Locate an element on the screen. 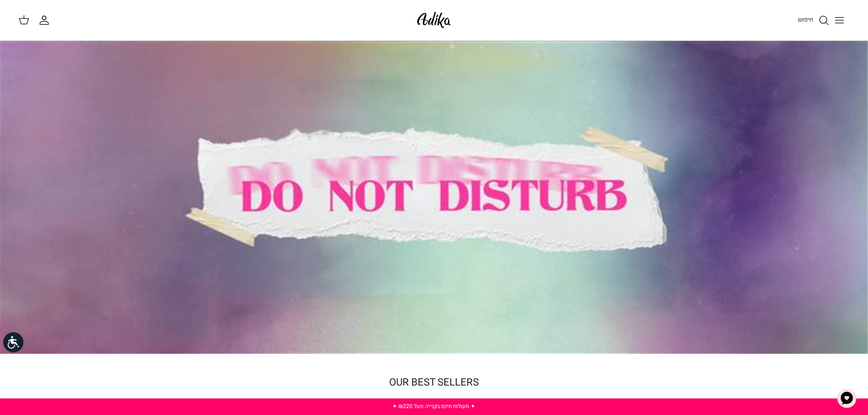 The image size is (868, 415). a: החשבון שלי is located at coordinates (46, 20).